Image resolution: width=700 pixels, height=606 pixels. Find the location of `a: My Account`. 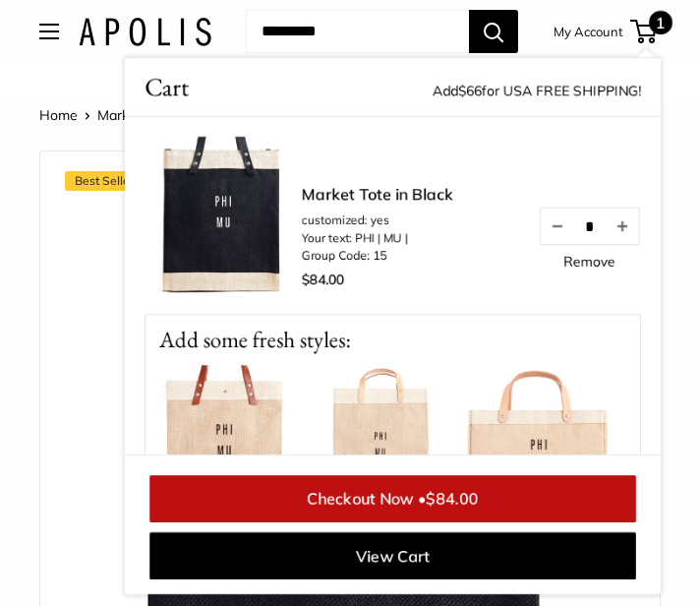

a: My Account is located at coordinates (588, 32).